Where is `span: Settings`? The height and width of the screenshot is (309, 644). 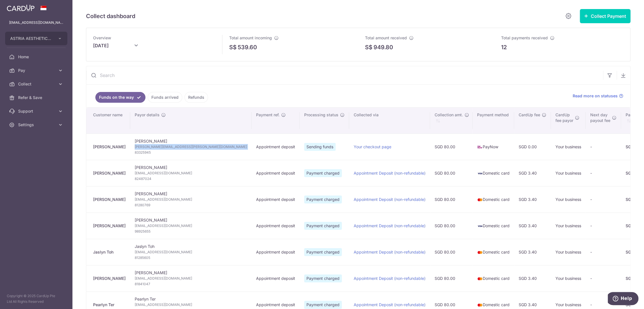 span: Settings is located at coordinates (37, 125).